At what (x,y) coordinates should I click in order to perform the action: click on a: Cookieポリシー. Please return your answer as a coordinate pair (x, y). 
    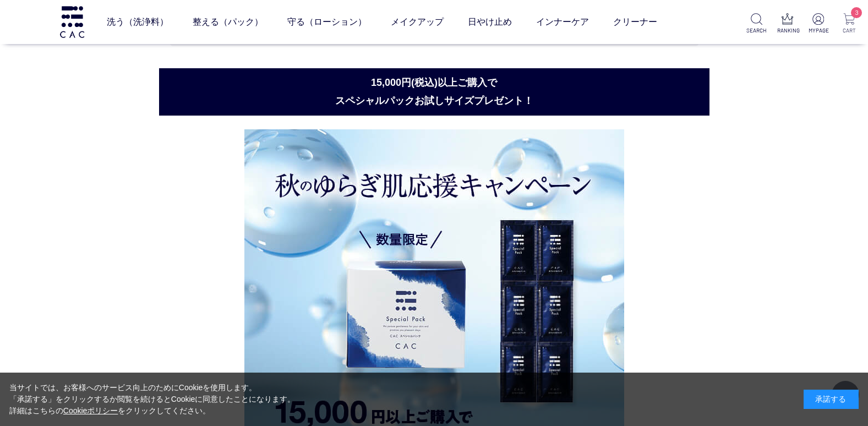
    Looking at the image, I should click on (91, 411).